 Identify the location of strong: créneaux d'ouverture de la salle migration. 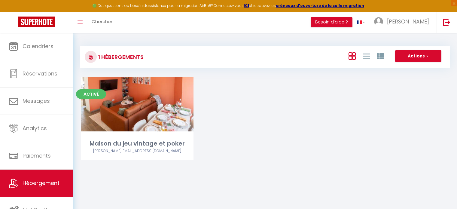
(320, 5).